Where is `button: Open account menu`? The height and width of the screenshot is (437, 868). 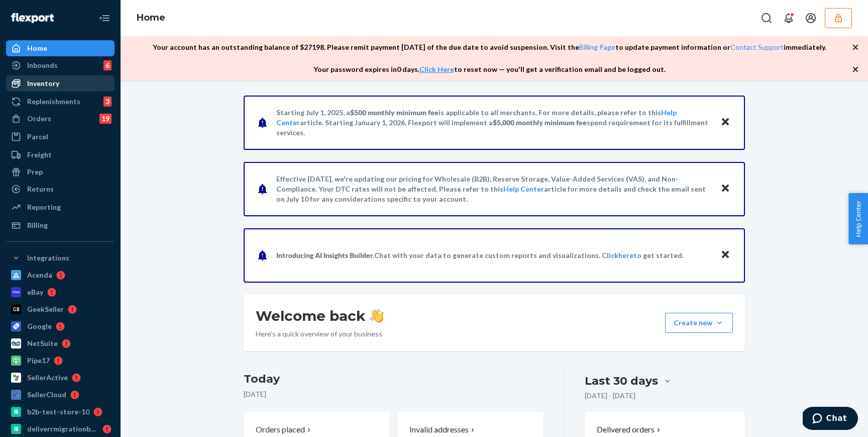 button: Open account menu is located at coordinates (812, 18).